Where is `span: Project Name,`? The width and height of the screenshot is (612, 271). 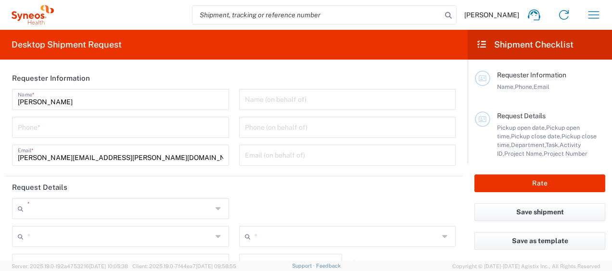 span: Project Name, is located at coordinates (524, 153).